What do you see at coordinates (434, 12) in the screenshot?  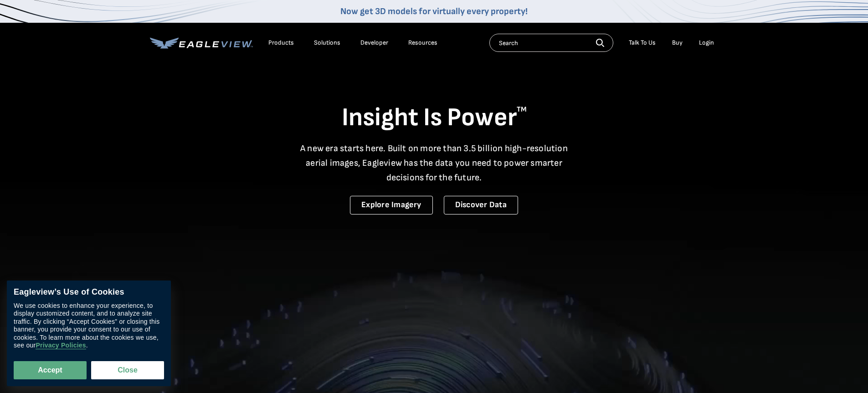 I see `a: Now get 3D models for virtually every property!` at bounding box center [434, 12].